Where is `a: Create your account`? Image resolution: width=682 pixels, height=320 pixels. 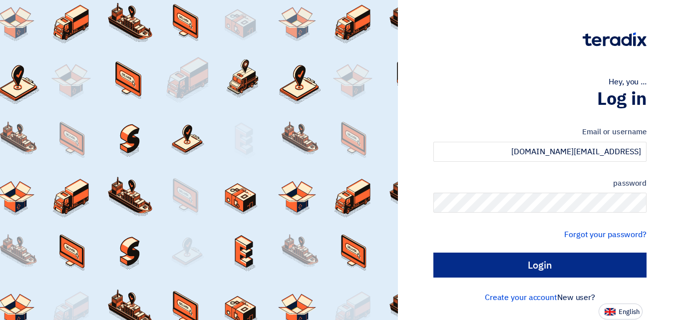 a: Create your account is located at coordinates (520, 297).